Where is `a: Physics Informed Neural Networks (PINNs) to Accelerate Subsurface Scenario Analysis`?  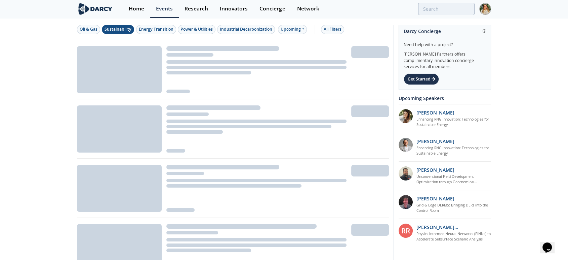 a: Physics Informed Neural Networks (PINNs) to Accelerate Subsurface Scenario Analysis is located at coordinates (454, 236).